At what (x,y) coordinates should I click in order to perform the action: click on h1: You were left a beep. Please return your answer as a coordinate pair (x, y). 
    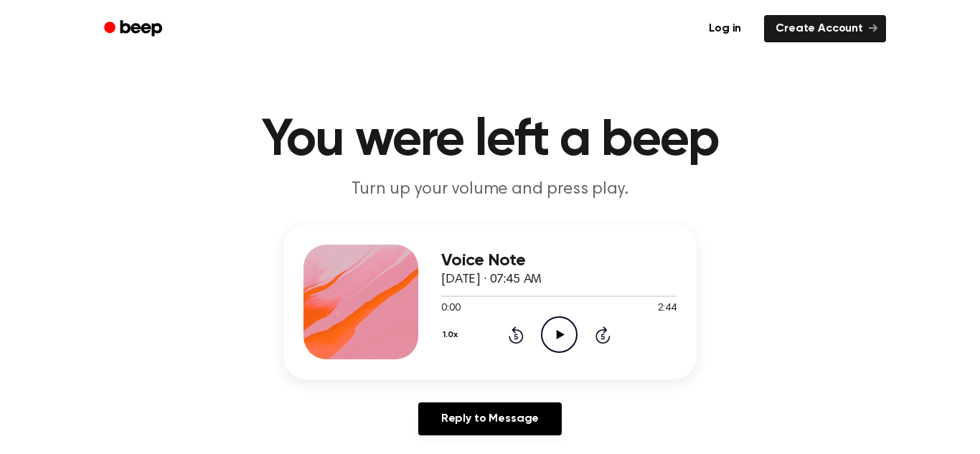
    Looking at the image, I should click on (490, 141).